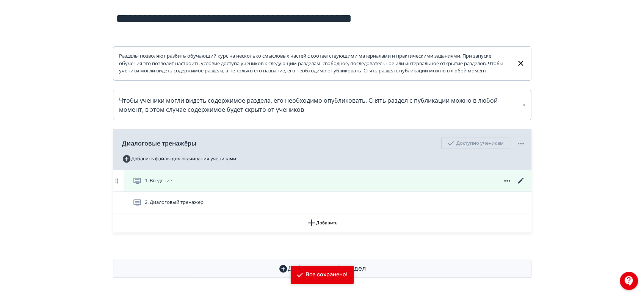 Image resolution: width=644 pixels, height=296 pixels. Describe the element at coordinates (327, 275) in the screenshot. I see `div: Все сохранено!` at that location.